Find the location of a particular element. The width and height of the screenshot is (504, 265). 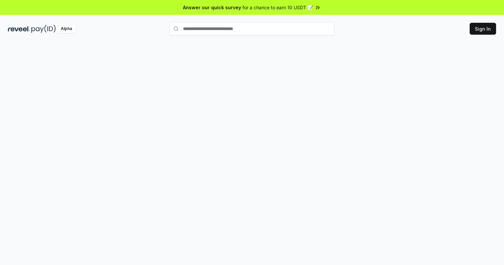

button: Sign In is located at coordinates (483, 29).